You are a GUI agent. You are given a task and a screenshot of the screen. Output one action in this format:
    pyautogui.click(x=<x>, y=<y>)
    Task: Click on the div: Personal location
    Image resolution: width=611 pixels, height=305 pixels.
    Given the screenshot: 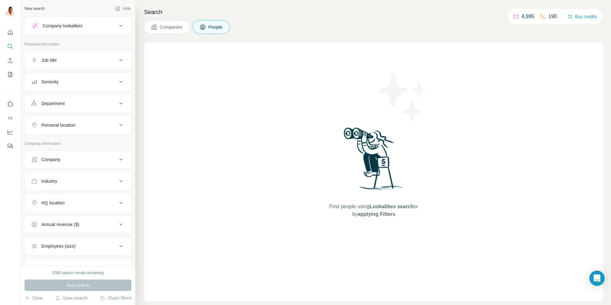 What is the action you would take?
    pyautogui.click(x=58, y=125)
    